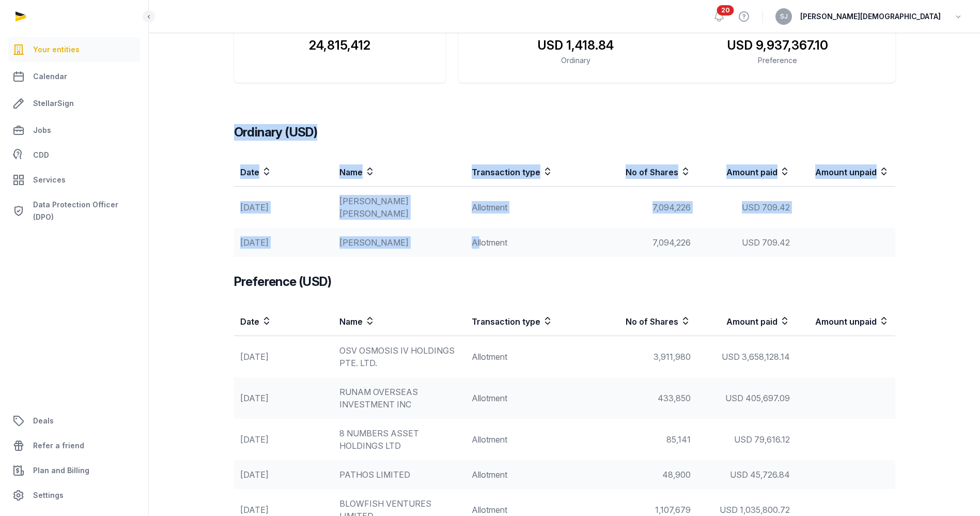 The width and height of the screenshot is (980, 516). What do you see at coordinates (760, 474) in the screenshot?
I see `span: USD 45,726.84` at bounding box center [760, 474].